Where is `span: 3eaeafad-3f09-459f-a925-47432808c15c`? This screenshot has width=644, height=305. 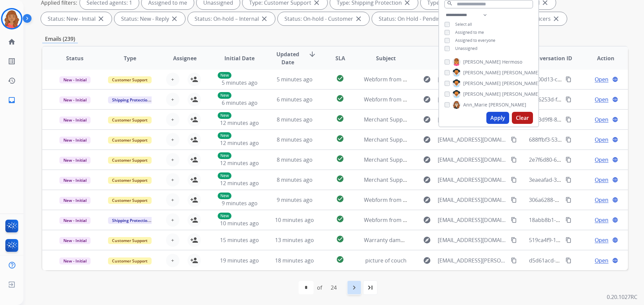
span: 3eaeafad-3f09-459f-a925-47432808c15c is located at coordinates (578, 180).